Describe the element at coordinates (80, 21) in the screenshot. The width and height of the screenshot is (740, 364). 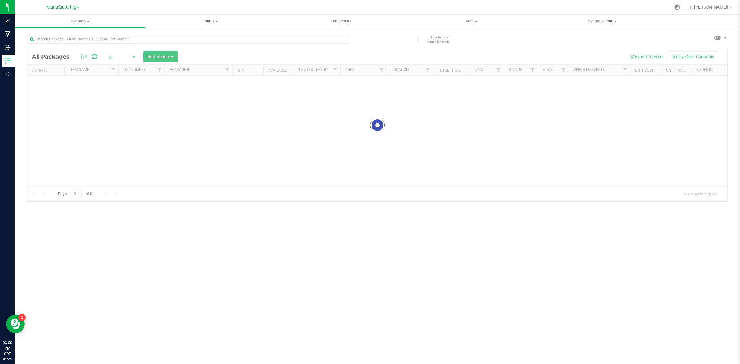
I see `span: Inventory` at that location.